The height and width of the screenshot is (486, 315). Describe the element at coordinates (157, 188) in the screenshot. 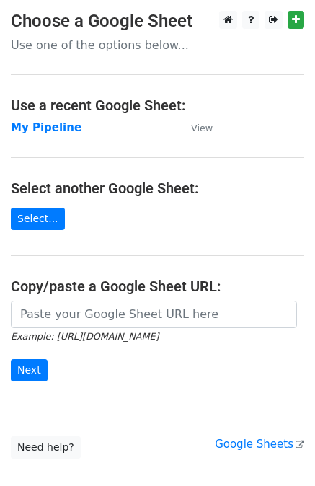

I see `h4: Select another Google Sheet:` at that location.